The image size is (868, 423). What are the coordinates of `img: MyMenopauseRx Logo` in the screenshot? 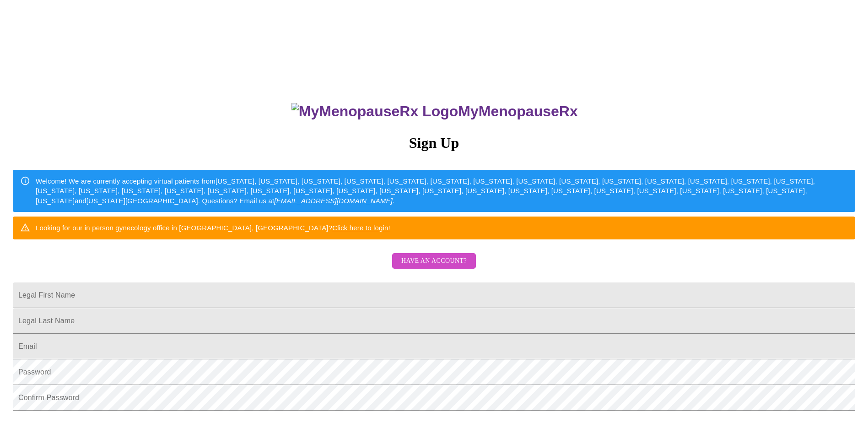 It's located at (375, 112).